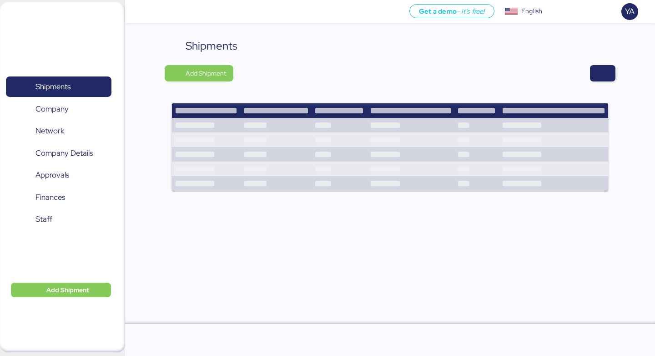  What do you see at coordinates (59, 175) in the screenshot?
I see `a: Approvals` at bounding box center [59, 175].